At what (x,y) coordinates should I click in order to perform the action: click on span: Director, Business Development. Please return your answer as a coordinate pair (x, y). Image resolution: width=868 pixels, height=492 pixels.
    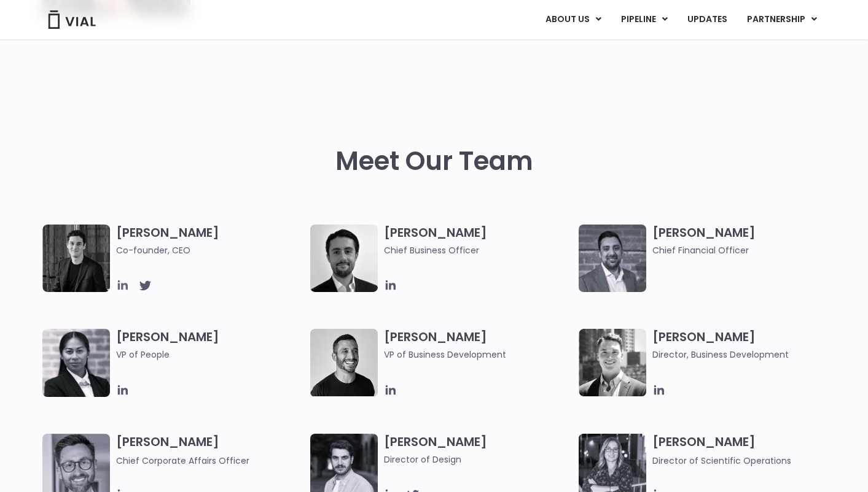
    Looking at the image, I should click on (746, 355).